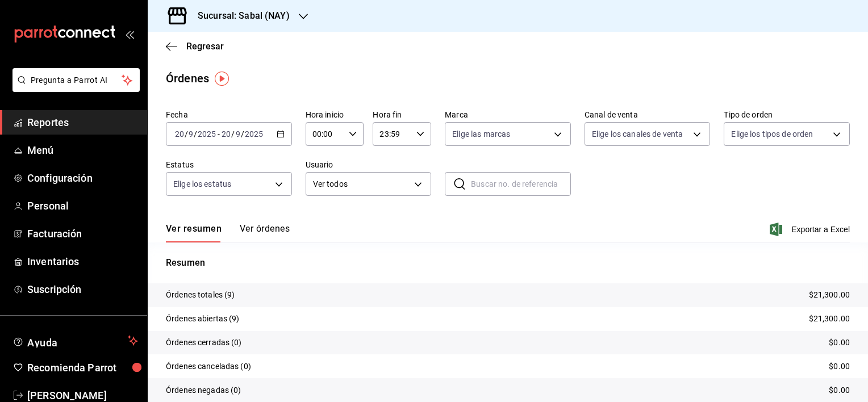 This screenshot has height=402, width=868. I want to click on p: Órdenes negadas (0), so click(204, 390).